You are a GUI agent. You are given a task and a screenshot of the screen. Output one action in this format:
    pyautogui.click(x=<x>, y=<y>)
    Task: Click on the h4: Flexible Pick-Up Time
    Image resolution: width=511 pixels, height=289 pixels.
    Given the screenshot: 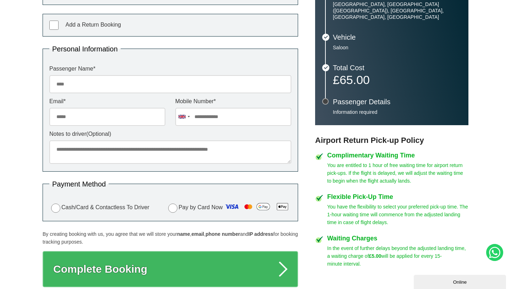 What is the action you would take?
    pyautogui.click(x=398, y=197)
    